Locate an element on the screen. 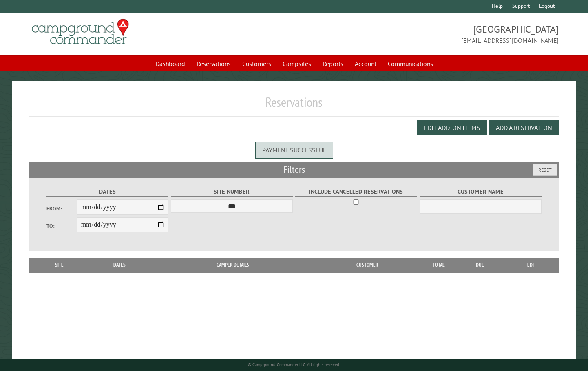  th: Customer is located at coordinates (367, 265).